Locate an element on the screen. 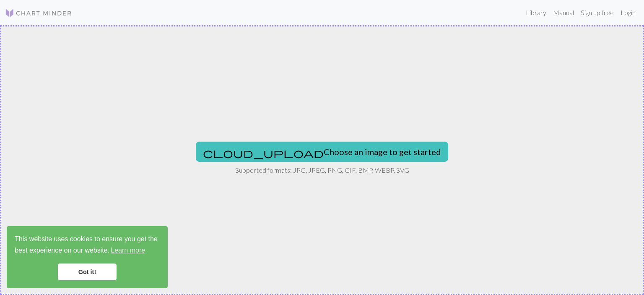 The width and height of the screenshot is (644, 295). a: Manual is located at coordinates (563, 12).